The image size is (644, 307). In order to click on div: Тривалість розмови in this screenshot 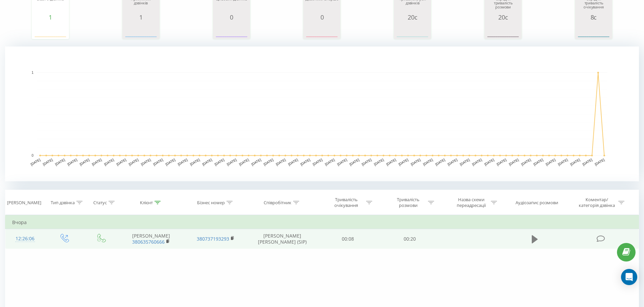, I will do `click(408, 203)`.